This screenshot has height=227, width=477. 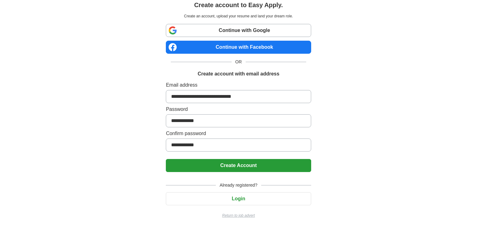 I want to click on label: Email address, so click(x=238, y=85).